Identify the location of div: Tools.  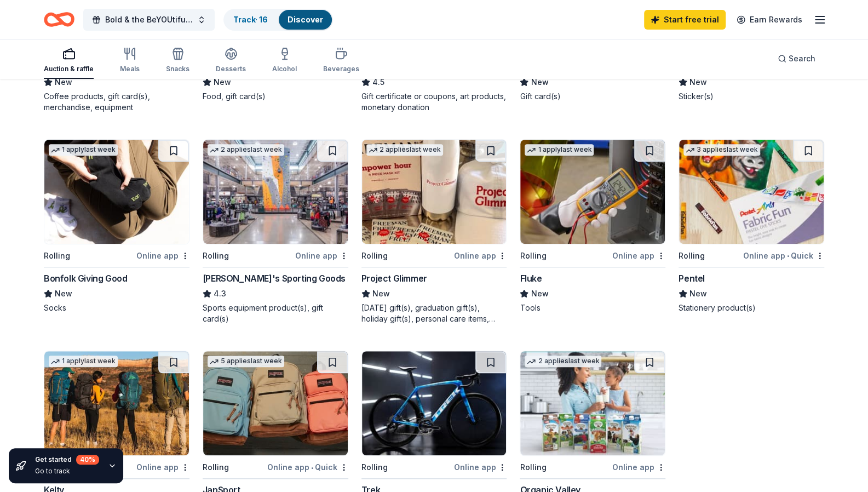
(593, 308).